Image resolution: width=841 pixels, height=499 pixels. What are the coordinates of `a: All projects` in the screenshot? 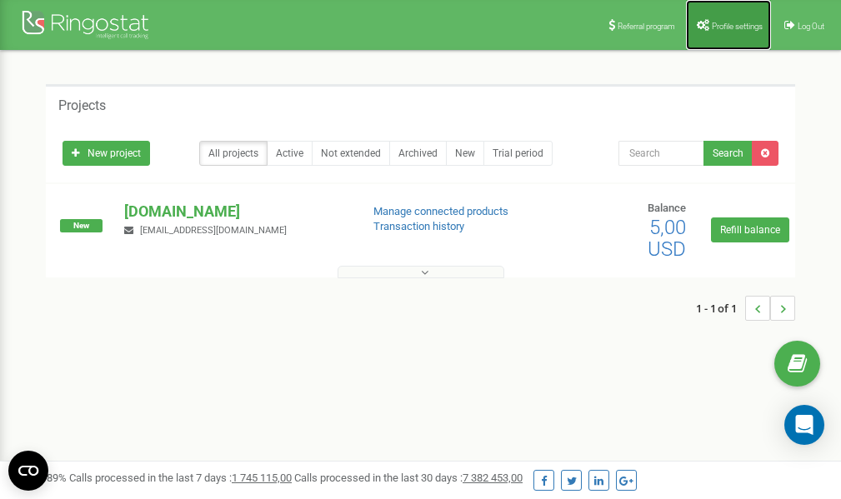 It's located at (233, 153).